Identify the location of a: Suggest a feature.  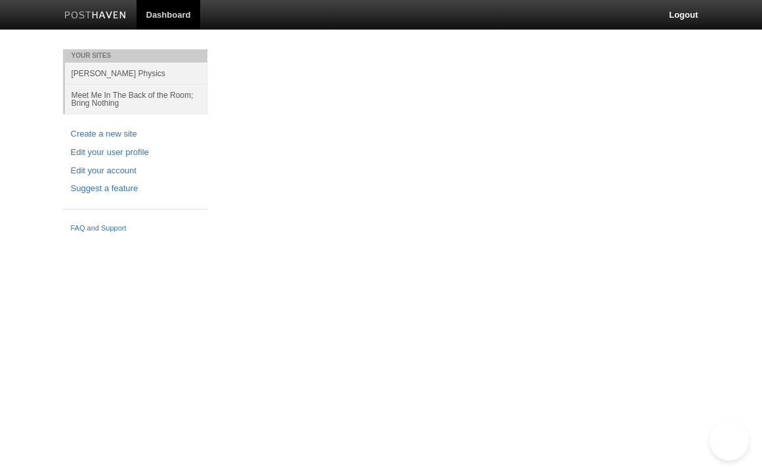
(135, 188).